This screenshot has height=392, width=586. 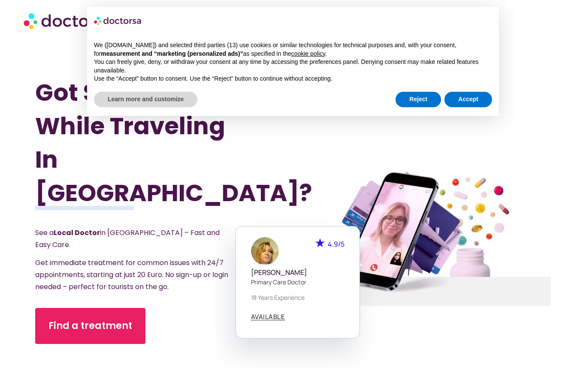 What do you see at coordinates (298, 282) in the screenshot?
I see `p: Primary care doctor` at bounding box center [298, 282].